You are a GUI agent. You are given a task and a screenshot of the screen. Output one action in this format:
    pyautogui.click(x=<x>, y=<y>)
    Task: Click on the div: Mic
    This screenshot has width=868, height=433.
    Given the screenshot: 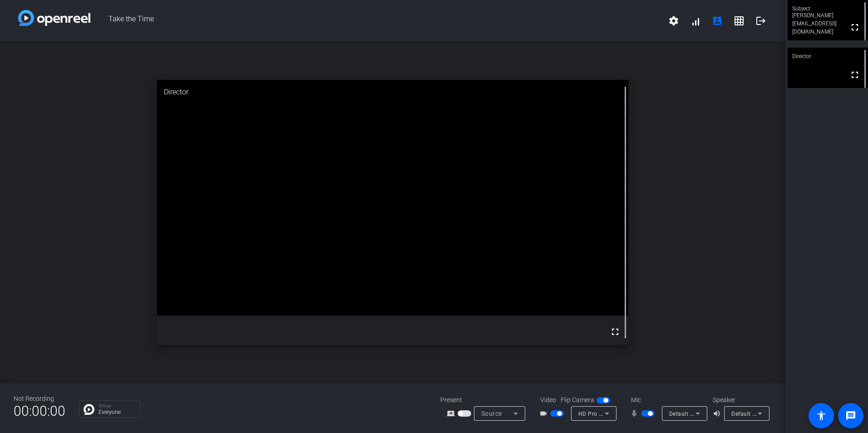 What is the action you would take?
    pyautogui.click(x=667, y=400)
    